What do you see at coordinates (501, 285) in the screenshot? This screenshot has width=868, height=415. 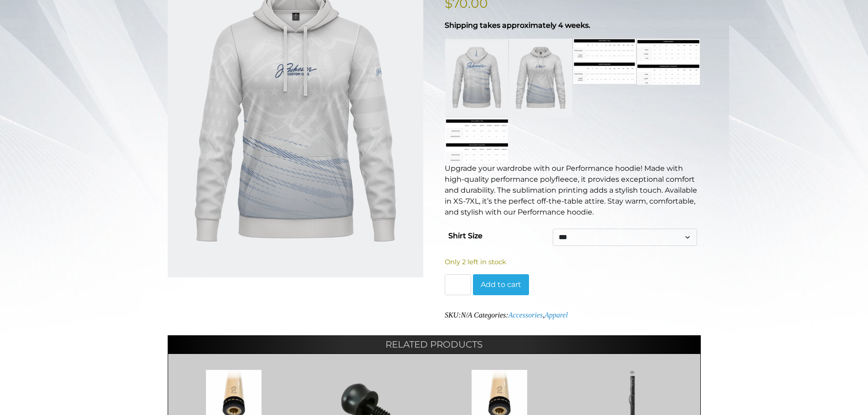 I see `button: Add to cart` at bounding box center [501, 285].